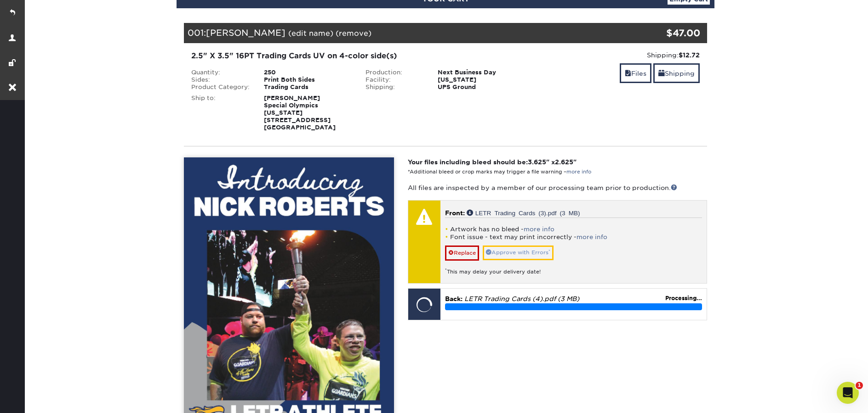  What do you see at coordinates (660, 33) in the screenshot?
I see `div: $47.00` at bounding box center [660, 33].